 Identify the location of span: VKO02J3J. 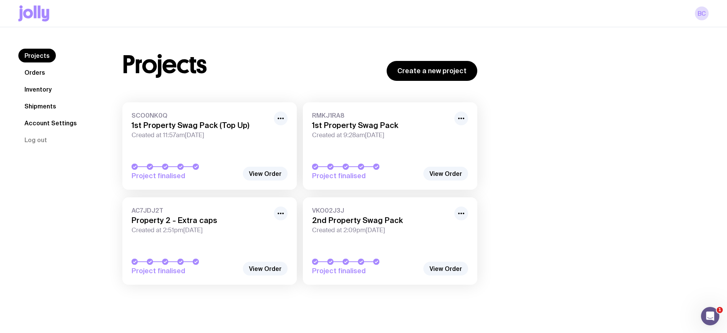
(381, 210).